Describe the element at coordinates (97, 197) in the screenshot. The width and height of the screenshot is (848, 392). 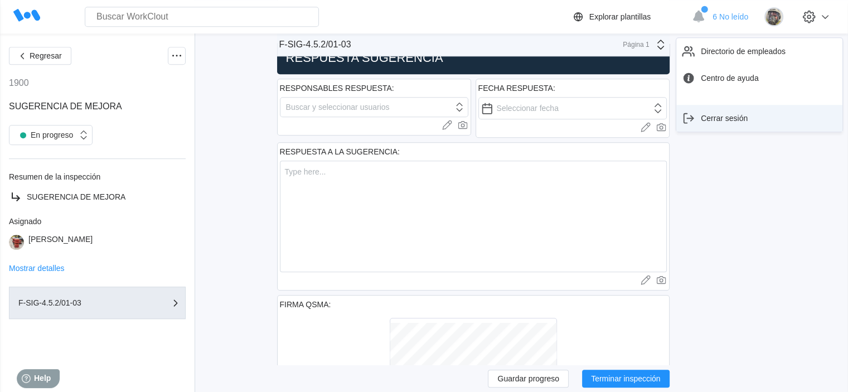
I see `a: SUGERENCIA DE MEJORA` at that location.